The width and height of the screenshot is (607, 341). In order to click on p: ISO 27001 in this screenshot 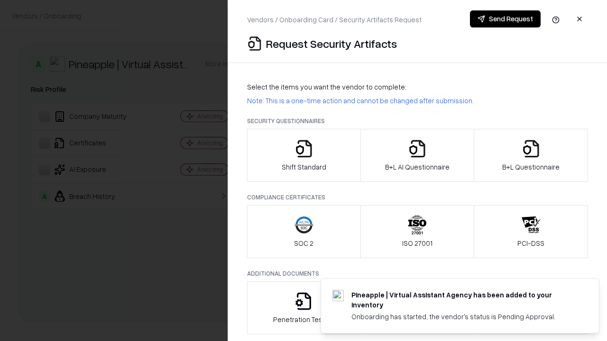, I will do `click(417, 243)`.